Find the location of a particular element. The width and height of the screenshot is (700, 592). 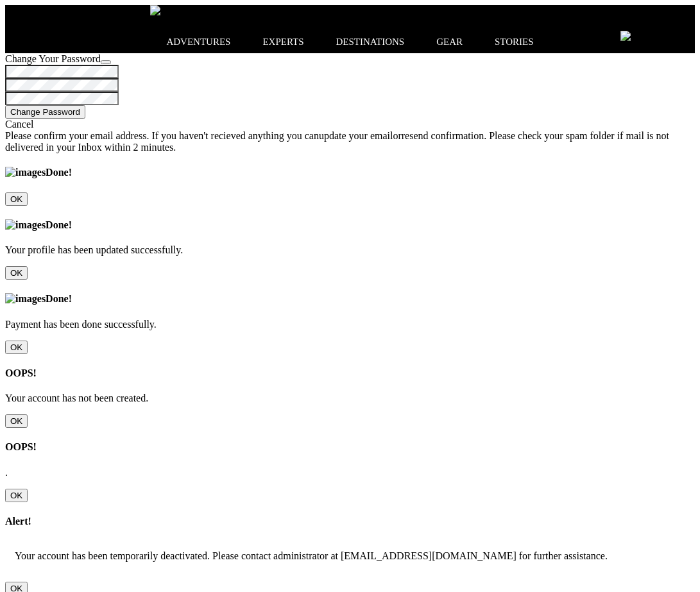

span: resend confirmation is located at coordinates (442, 135).